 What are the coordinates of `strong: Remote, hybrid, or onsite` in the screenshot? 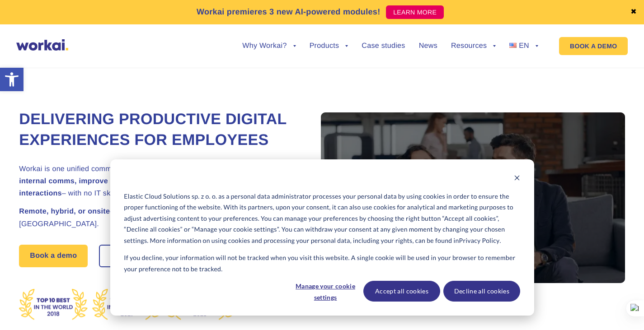 It's located at (64, 211).